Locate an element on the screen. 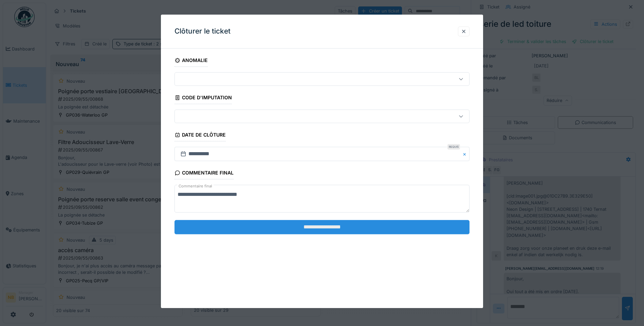  div: Anomalie is located at coordinates (191, 61).